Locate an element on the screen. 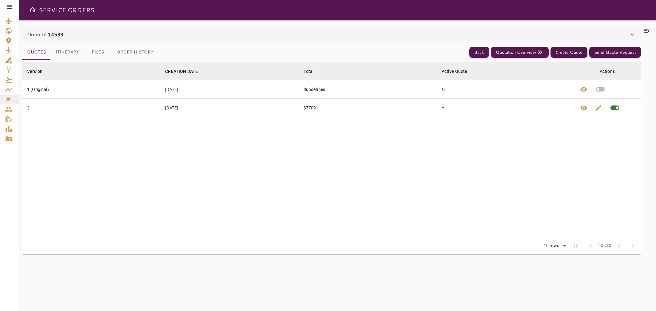  span: Previous Page is located at coordinates (591, 246).